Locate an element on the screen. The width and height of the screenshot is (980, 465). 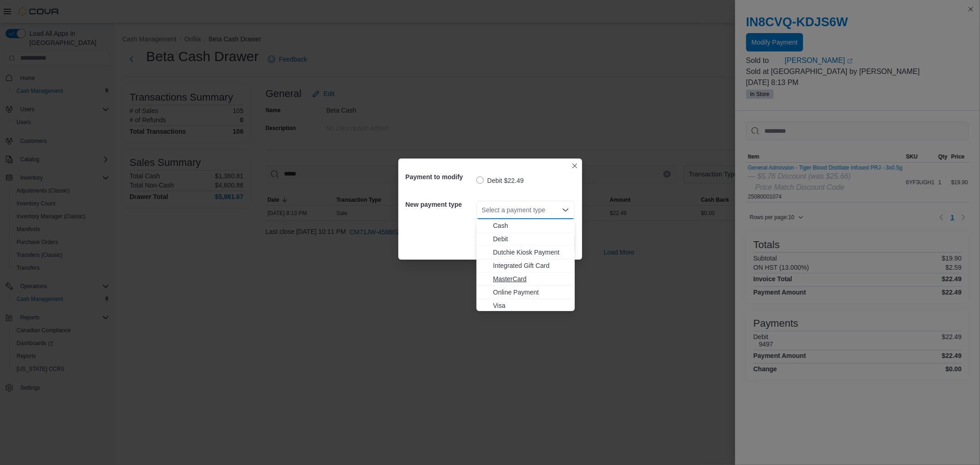
button: Integrated Gift Card is located at coordinates (525, 266).